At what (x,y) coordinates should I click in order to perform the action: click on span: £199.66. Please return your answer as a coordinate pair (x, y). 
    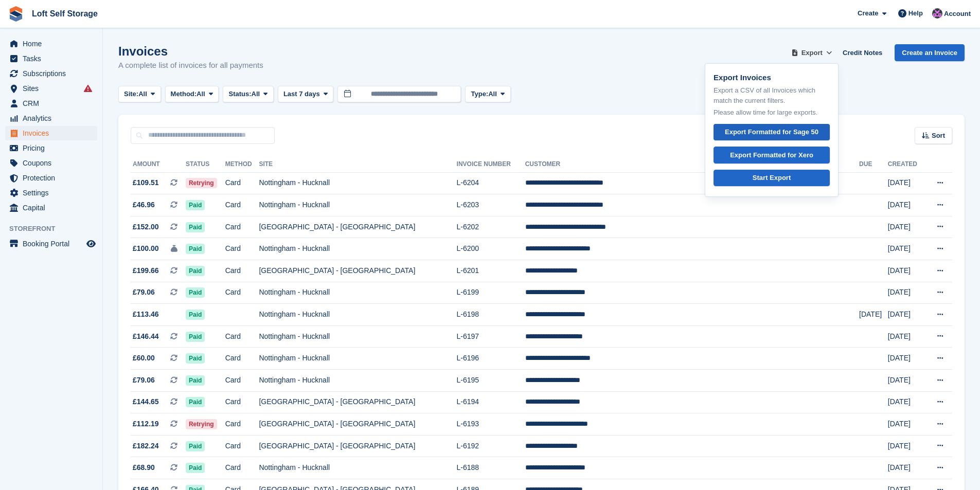
    Looking at the image, I should click on (146, 271).